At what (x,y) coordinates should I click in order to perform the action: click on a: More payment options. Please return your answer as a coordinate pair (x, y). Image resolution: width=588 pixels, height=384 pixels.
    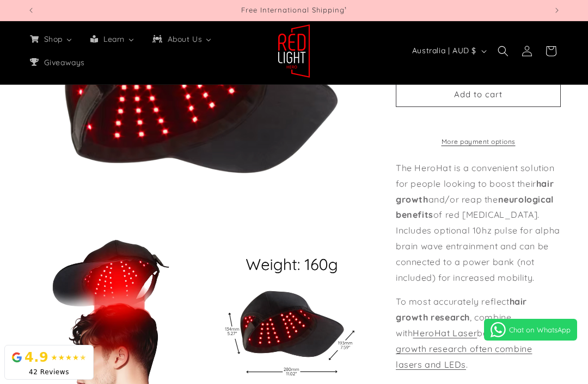
    Looking at the image, I should click on (478, 142).